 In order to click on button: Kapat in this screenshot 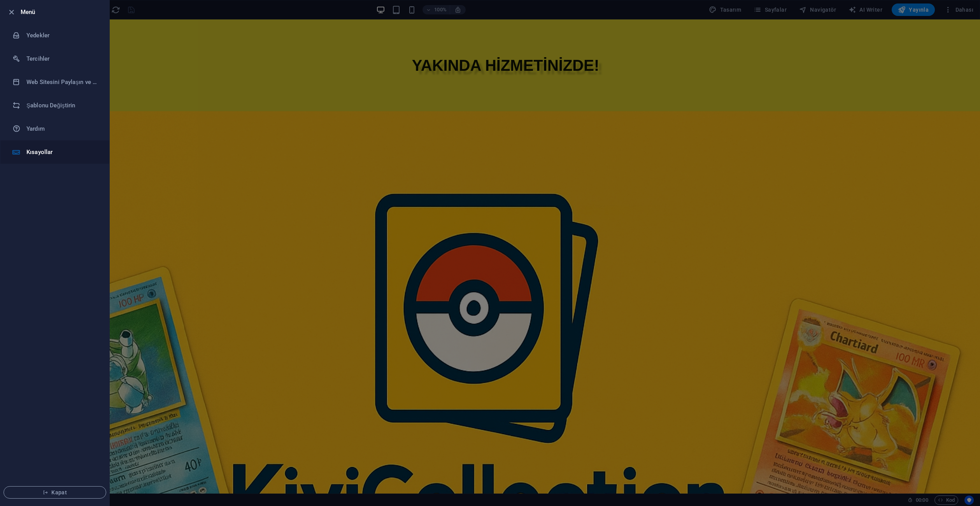, I will do `click(55, 492)`.